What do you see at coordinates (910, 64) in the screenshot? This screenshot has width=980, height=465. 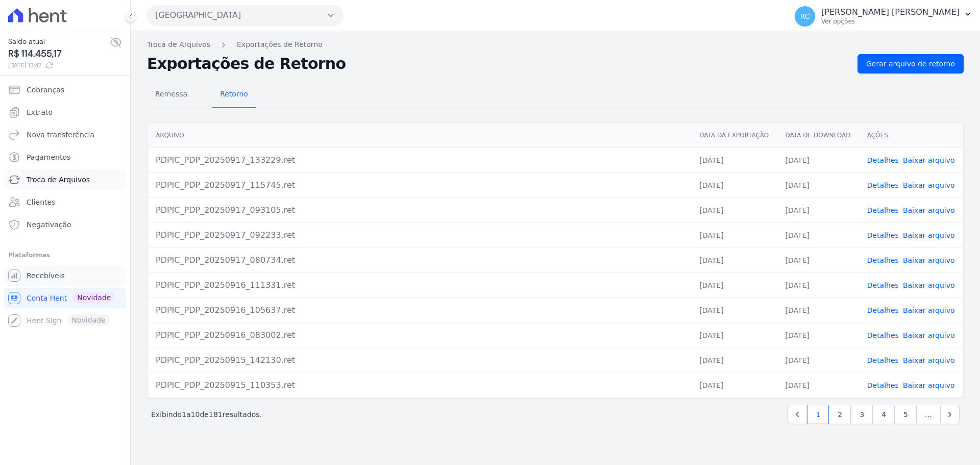 I see `span: Gerar arquivo de retorno` at bounding box center [910, 64].